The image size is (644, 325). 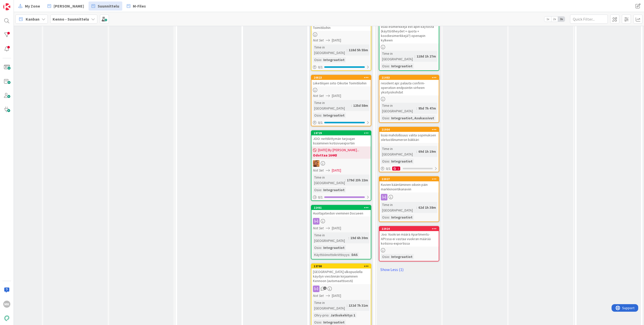 What do you see at coordinates (6, 6) in the screenshot?
I see `img: Visit kanbanzone.com` at bounding box center [6, 6].